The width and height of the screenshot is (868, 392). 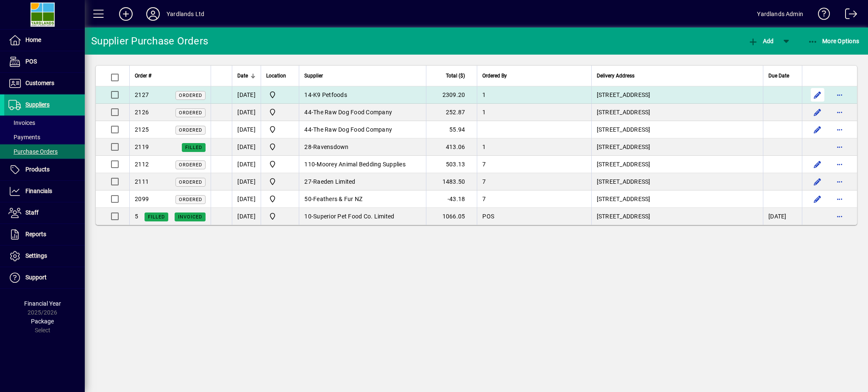 What do you see at coordinates (451, 181) in the screenshot?
I see `td: 1483.50` at bounding box center [451, 181].